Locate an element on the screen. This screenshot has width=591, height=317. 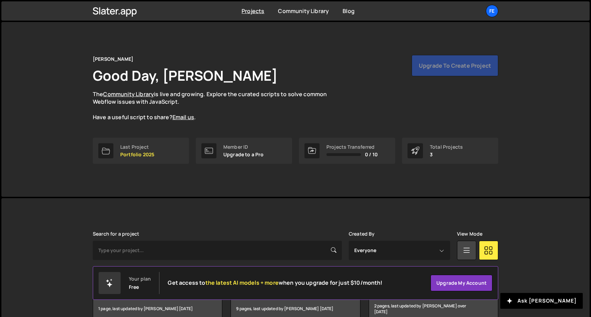
a: Upgrade my account is located at coordinates (461, 283).